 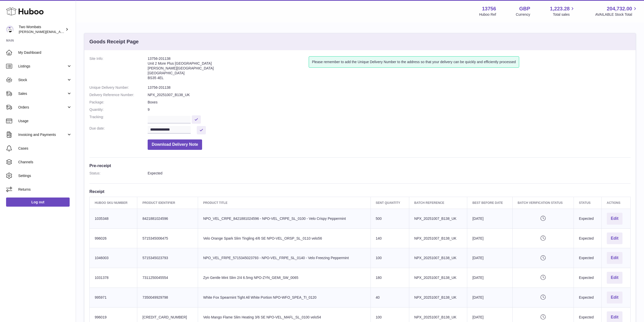 What do you see at coordinates (118, 88) in the screenshot?
I see `dt: Unique Delivery Number:` at bounding box center [118, 88].